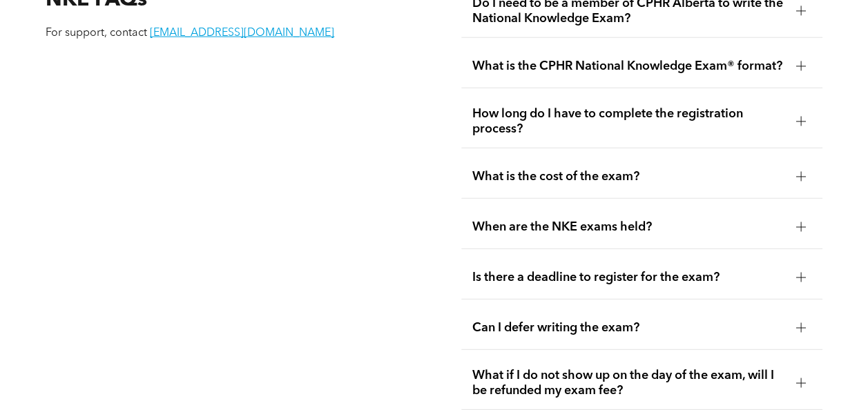 The width and height of the screenshot is (868, 410). Describe the element at coordinates (628, 177) in the screenshot. I see `span: What is the cost of the exam?` at that location.